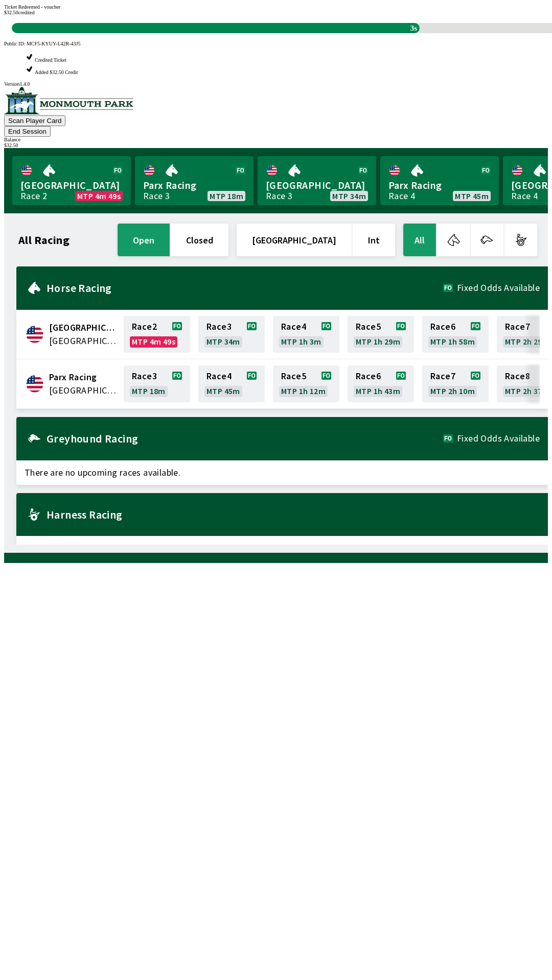  I want to click on a: Parx RacingRace 3MTP 18m, so click(194, 180).